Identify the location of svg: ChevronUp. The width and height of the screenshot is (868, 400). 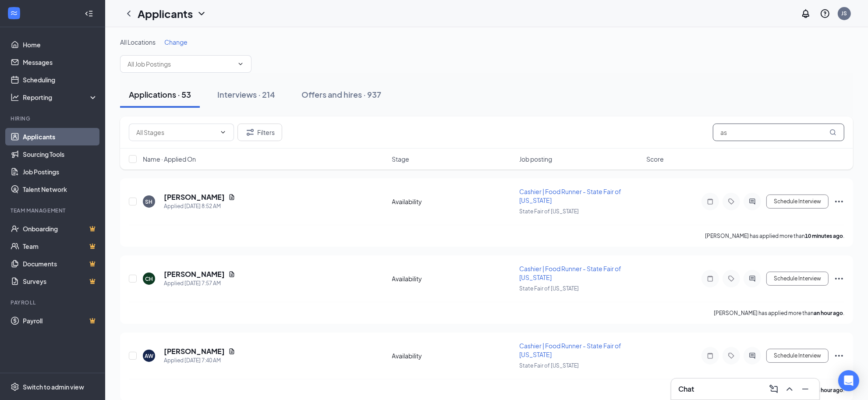
(790, 389).